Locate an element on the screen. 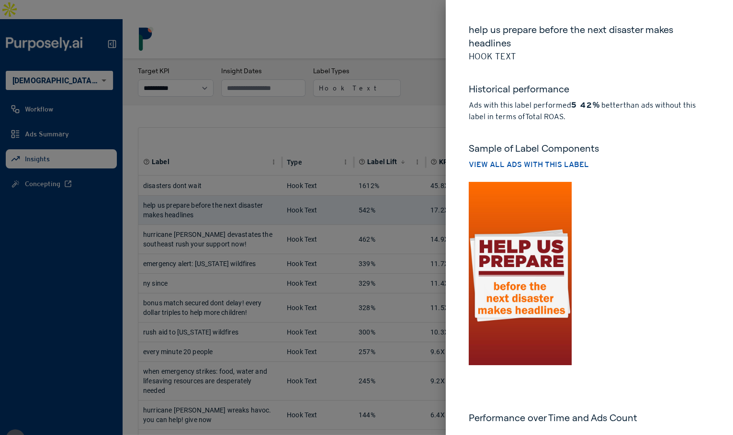 The image size is (733, 435). h5: Sample of Label Components is located at coordinates (589, 148).